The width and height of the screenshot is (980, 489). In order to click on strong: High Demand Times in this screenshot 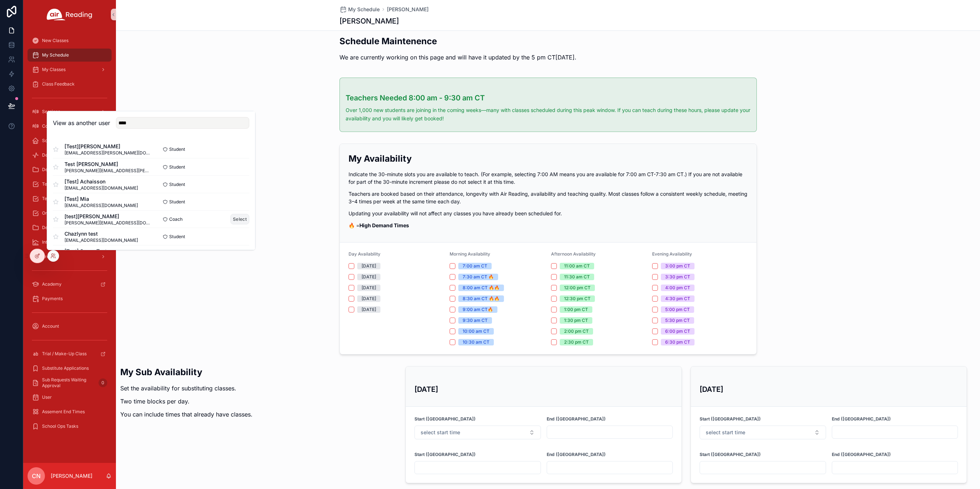, I will do `click(384, 226)`.